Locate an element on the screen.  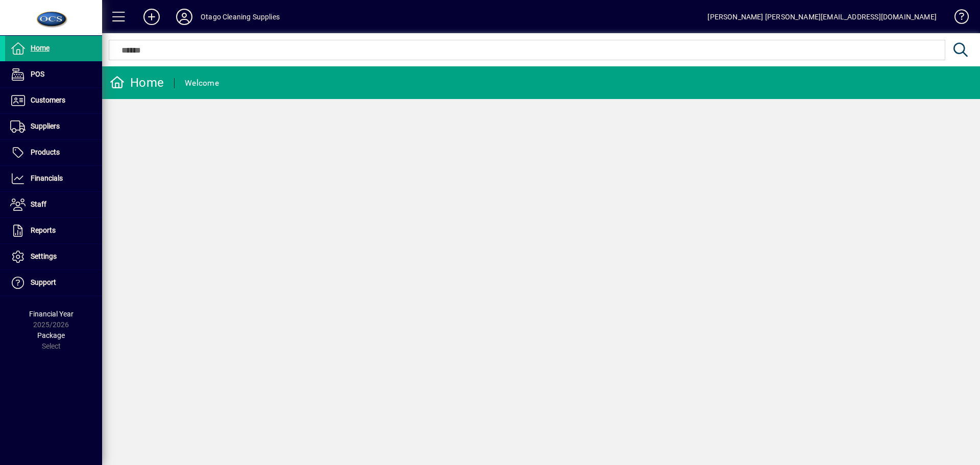
div: Home is located at coordinates (137, 83).